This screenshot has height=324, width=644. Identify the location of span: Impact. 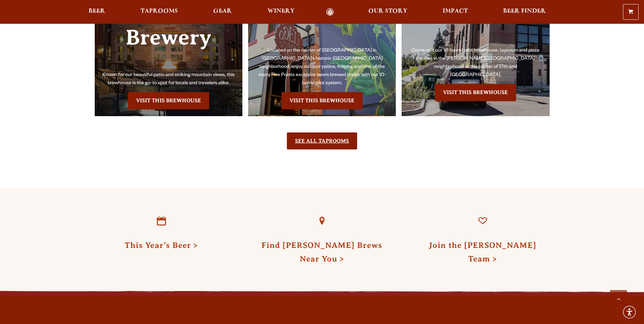
(455, 11).